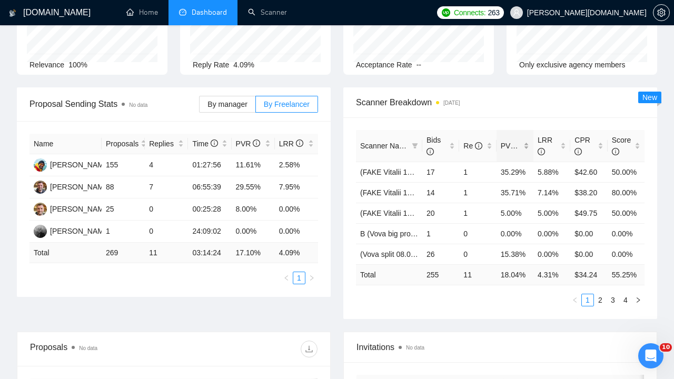  Describe the element at coordinates (443, 172) in the screenshot. I see `a: (FAKE Vitalii 14.08) Healthcare (NO Prompt 01.07)` at that location.